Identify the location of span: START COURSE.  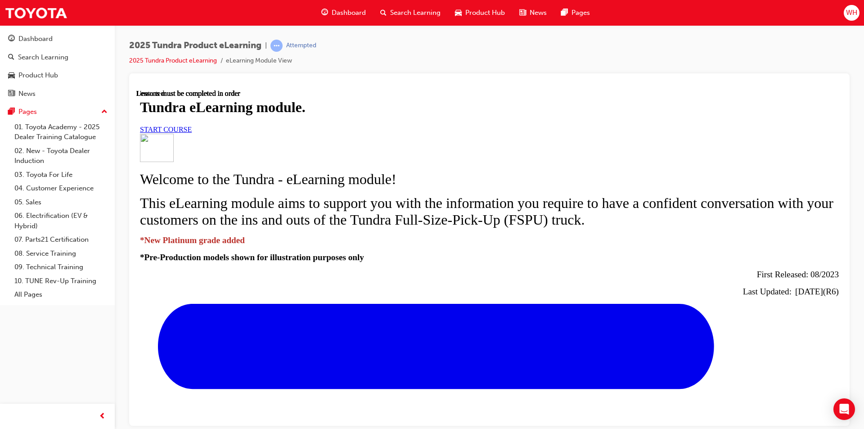
(29, 40).